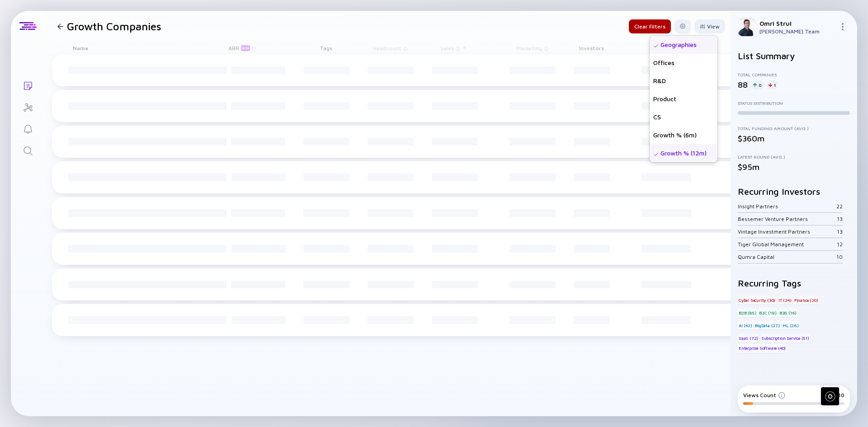  I want to click on div: Finance (20), so click(806, 300).